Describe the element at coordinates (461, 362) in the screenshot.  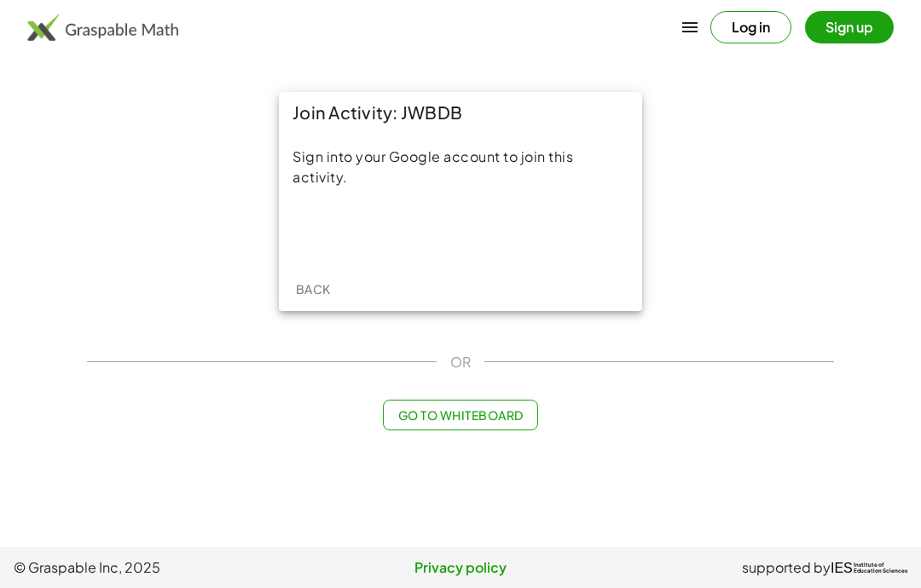
I see `span: OR` at that location.